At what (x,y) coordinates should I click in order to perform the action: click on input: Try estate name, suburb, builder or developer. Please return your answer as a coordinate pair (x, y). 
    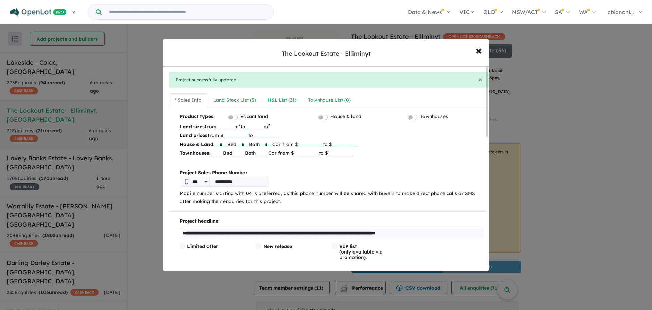
    Looking at the image, I should click on (188, 12).